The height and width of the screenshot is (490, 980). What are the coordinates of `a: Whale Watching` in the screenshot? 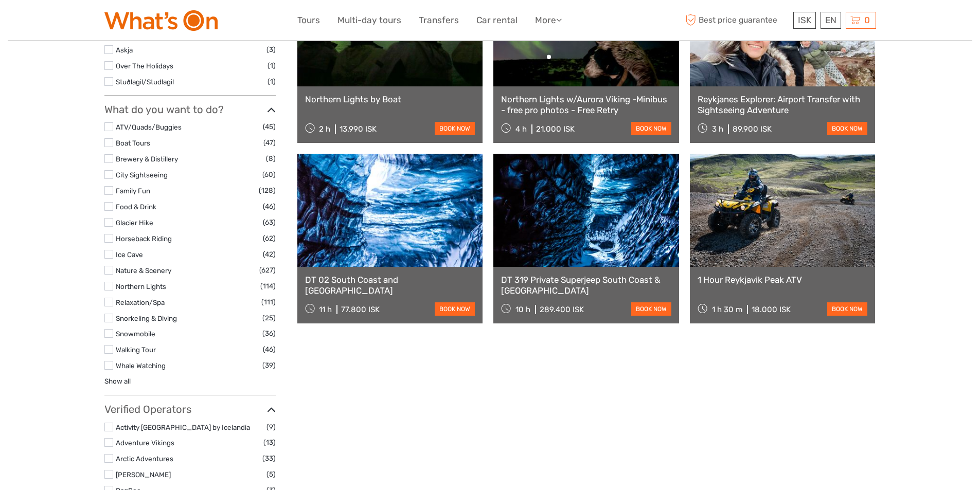 It's located at (141, 365).